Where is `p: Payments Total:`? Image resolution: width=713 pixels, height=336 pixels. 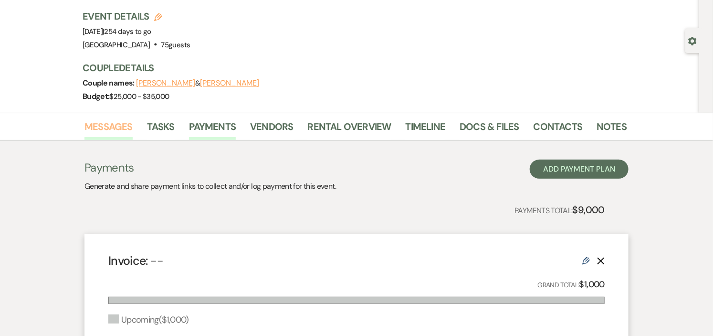 p: Payments Total: is located at coordinates (560, 210).